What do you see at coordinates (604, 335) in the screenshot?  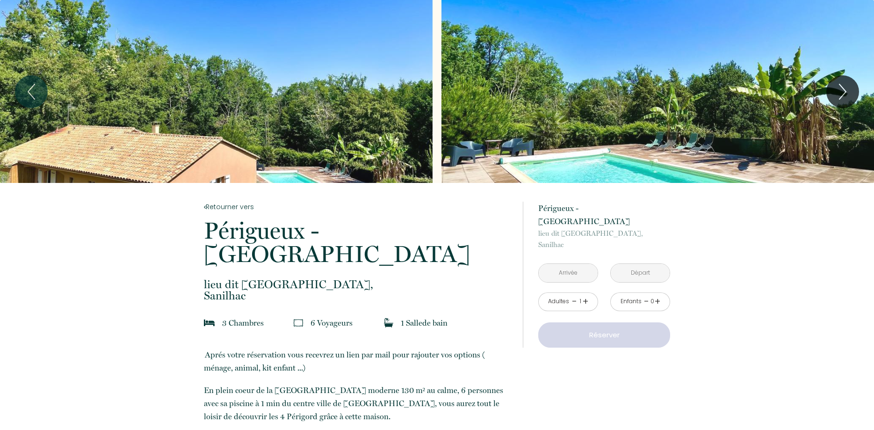 I see `p: Réserver` at bounding box center [604, 335].